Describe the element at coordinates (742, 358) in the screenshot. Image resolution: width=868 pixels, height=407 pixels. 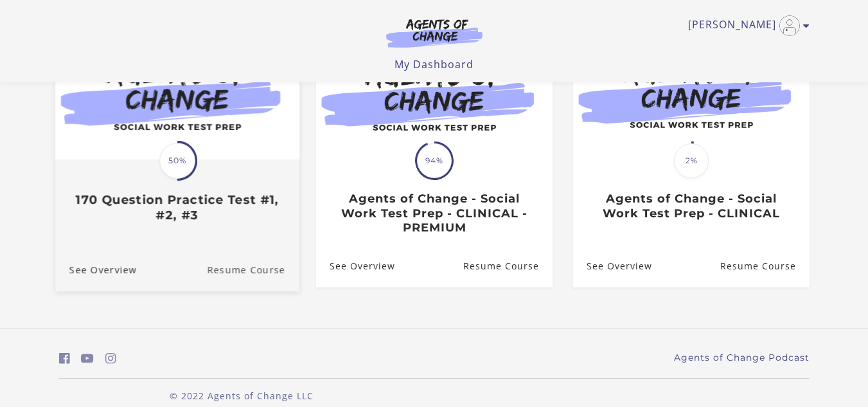
I see `a: Agents of Change Podcast` at that location.